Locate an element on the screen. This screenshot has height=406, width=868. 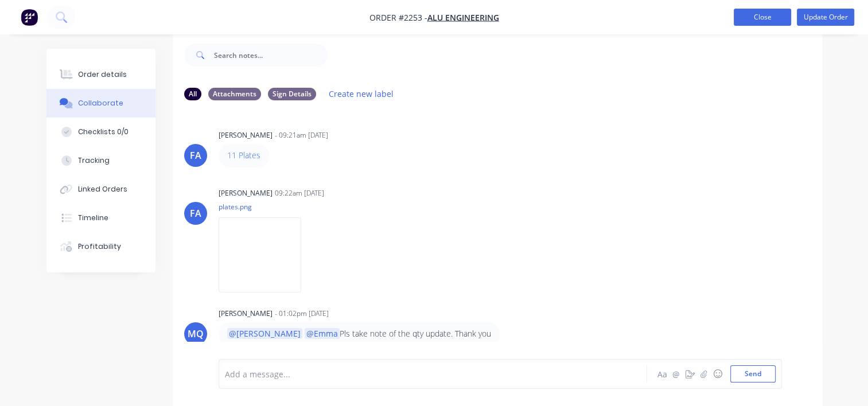
button: Create new label is located at coordinates (361, 93).